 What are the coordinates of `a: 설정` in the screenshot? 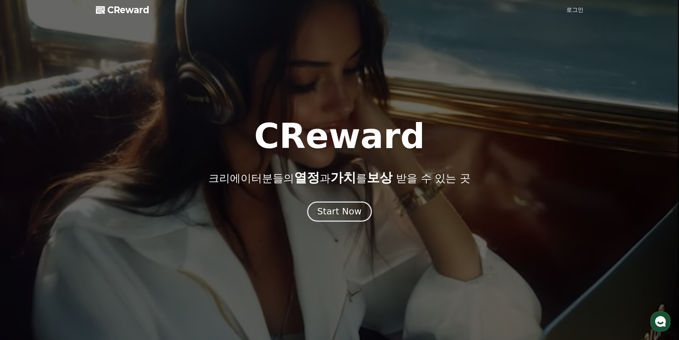 It's located at (114, 235).